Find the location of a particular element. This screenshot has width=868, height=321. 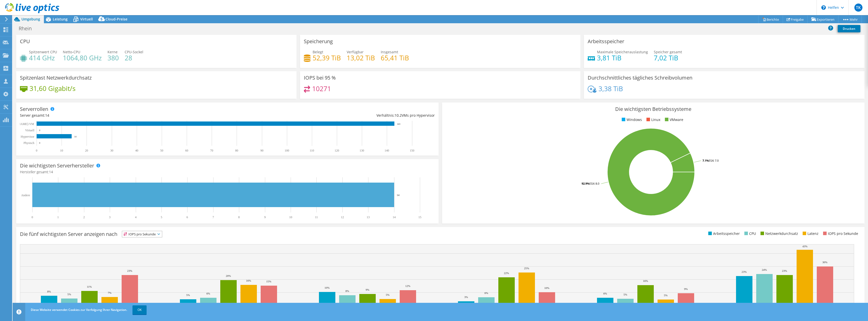

text: 50 is located at coordinates (162, 150).